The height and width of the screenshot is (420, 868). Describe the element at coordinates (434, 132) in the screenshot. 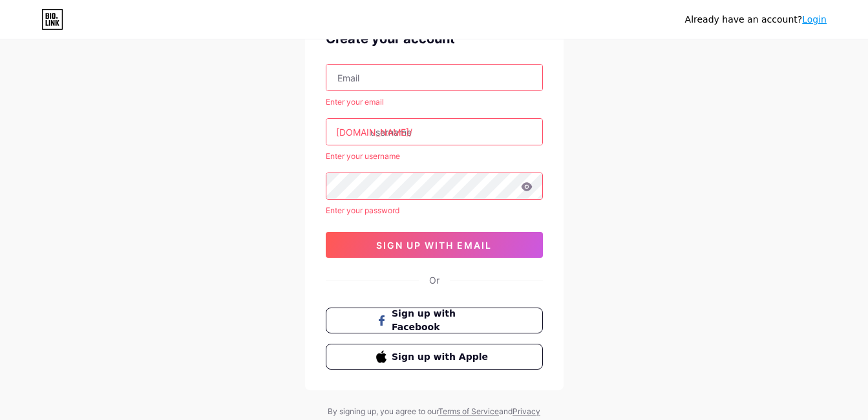

I see `input: username` at that location.